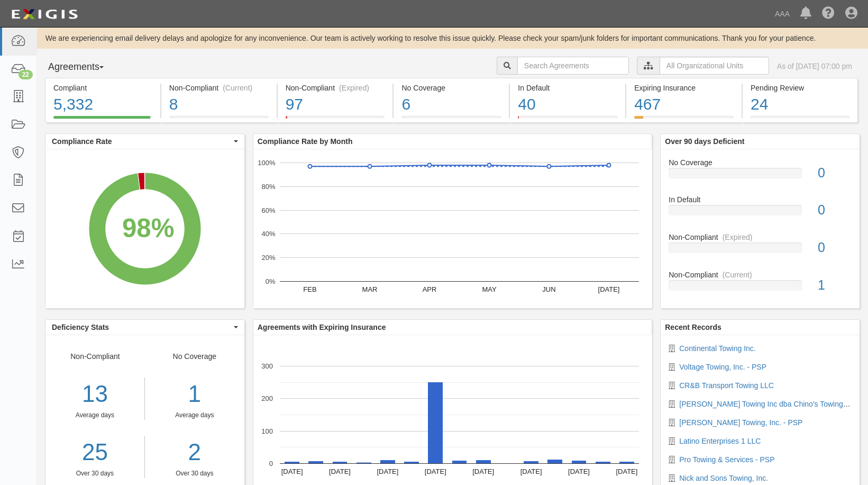 Image resolution: width=868 pixels, height=485 pixels. Describe the element at coordinates (714, 66) in the screenshot. I see `input: All Organizational Units` at that location.